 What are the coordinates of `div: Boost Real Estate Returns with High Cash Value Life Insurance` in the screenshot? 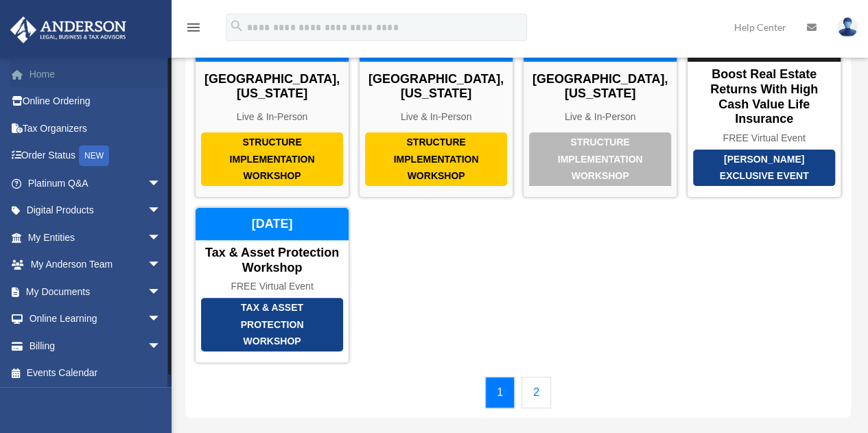 It's located at (763, 97).